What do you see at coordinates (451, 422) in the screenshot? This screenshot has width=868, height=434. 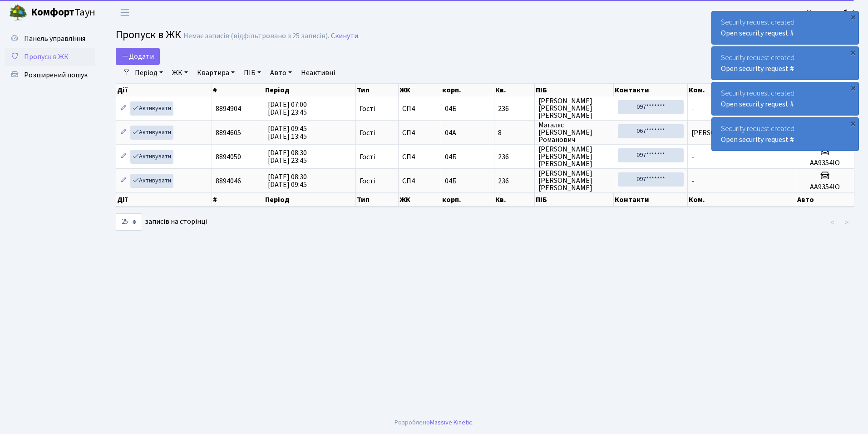 I see `a: Massive Kinetic` at bounding box center [451, 422].